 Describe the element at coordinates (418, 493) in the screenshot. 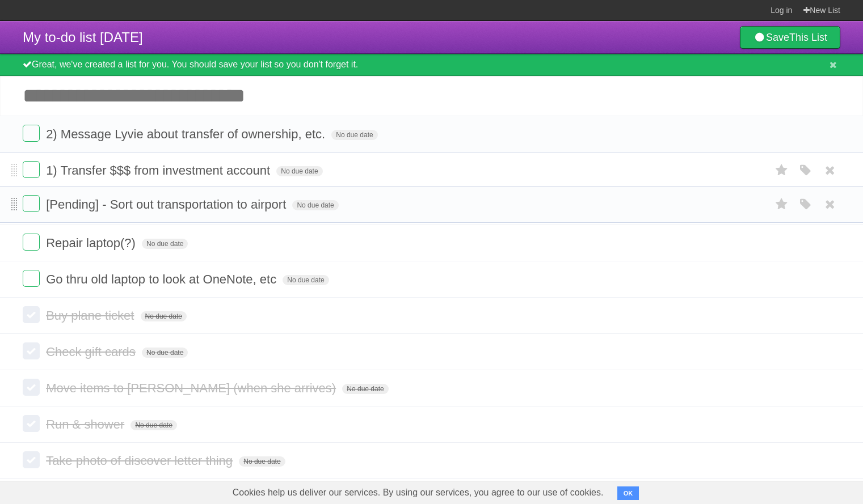

I see `span: Cookies help us deliver our services. By using our services, you agree to our use of cookies.` at that location.